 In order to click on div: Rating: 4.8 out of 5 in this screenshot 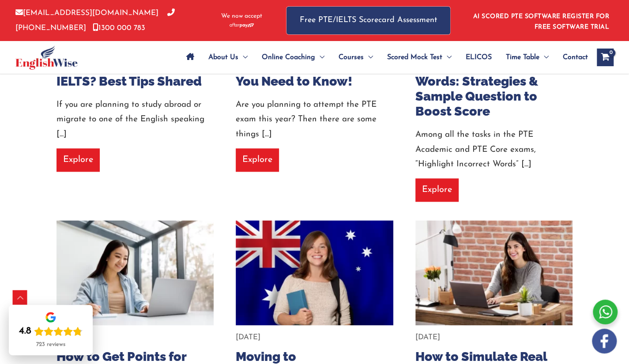, I will do `click(51, 331)`.